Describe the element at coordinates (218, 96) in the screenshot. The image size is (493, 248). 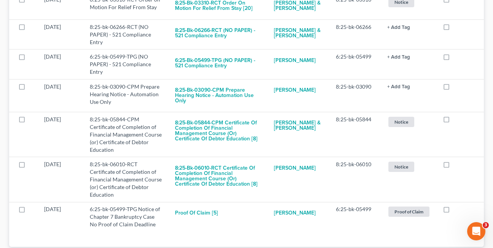
I see `button: 8:25-bk-03090-CPM Prepare Hearing Notice - Automation Use Only` at that location.